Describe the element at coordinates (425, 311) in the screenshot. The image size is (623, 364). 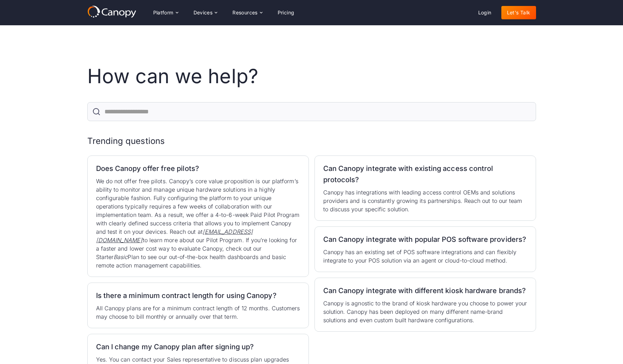
I see `p: Canopy is agnostic to the brand of kiosk hardware you choose to power your solution. Canopy has b...` at that location.